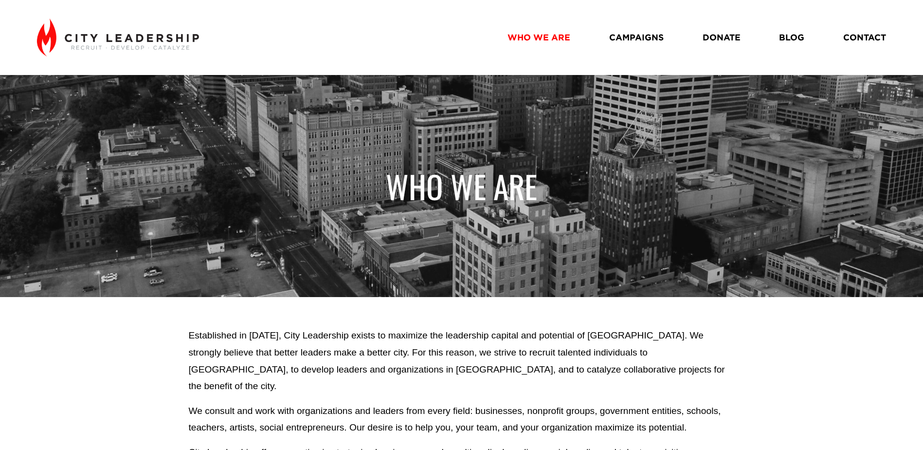 The height and width of the screenshot is (450, 923). Describe the element at coordinates (118, 37) in the screenshot. I see `a: City Leadership - Recruit. Develop. Catalyze.` at that location.